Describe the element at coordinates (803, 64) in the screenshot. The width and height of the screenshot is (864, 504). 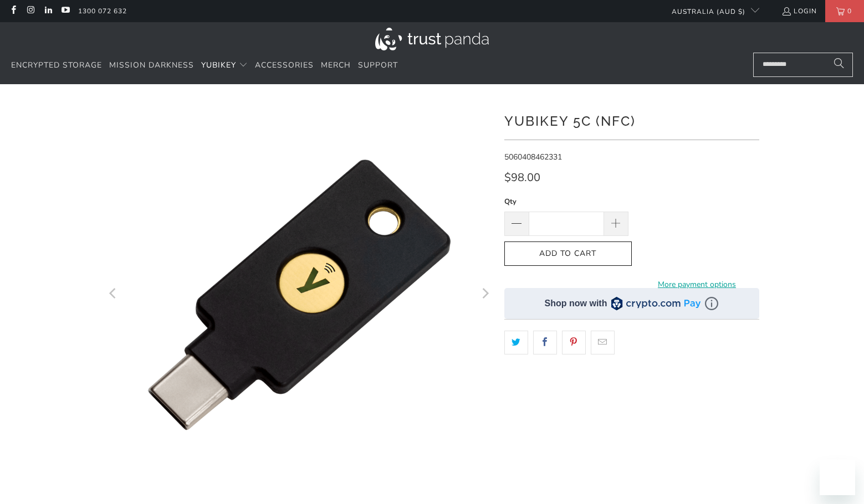
I see `input: Search...` at that location.